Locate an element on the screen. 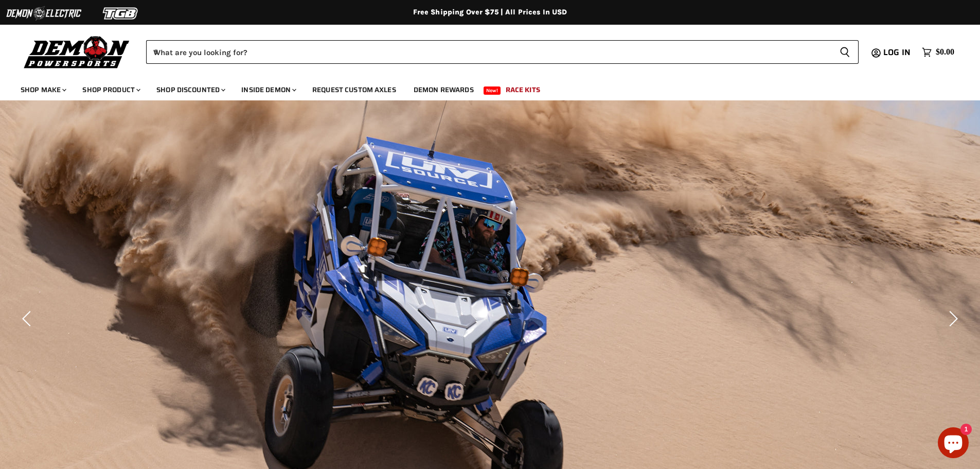 Image resolution: width=980 pixels, height=469 pixels. button: Search is located at coordinates (845, 52).